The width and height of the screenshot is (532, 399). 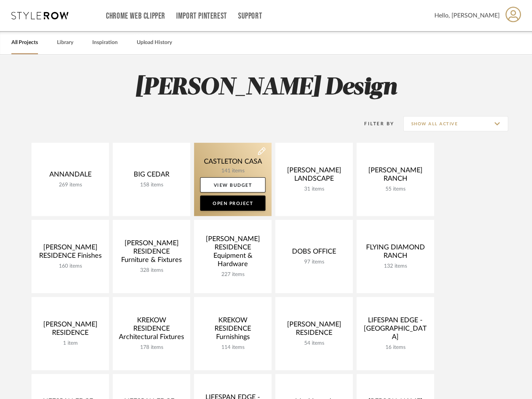 I want to click on a: Support, so click(x=250, y=16).